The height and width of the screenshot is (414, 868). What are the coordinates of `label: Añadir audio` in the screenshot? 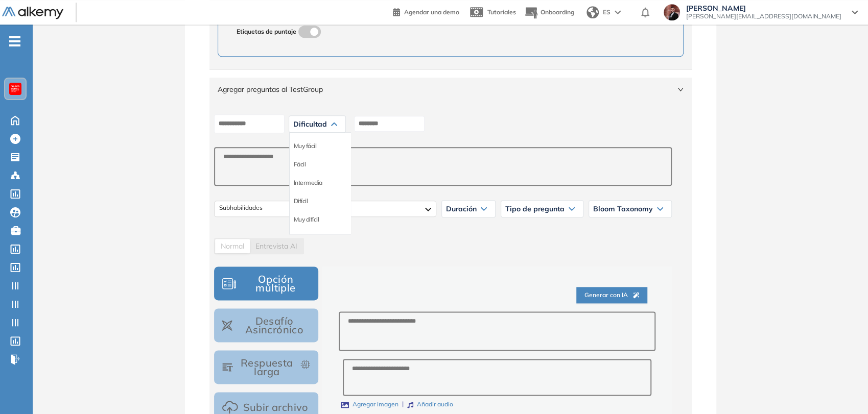 It's located at (430, 404).